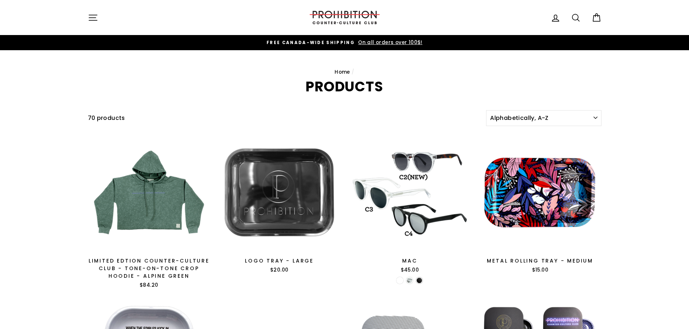 The width and height of the screenshot is (689, 329). I want to click on nav: breadcrumbs, so click(345, 72).